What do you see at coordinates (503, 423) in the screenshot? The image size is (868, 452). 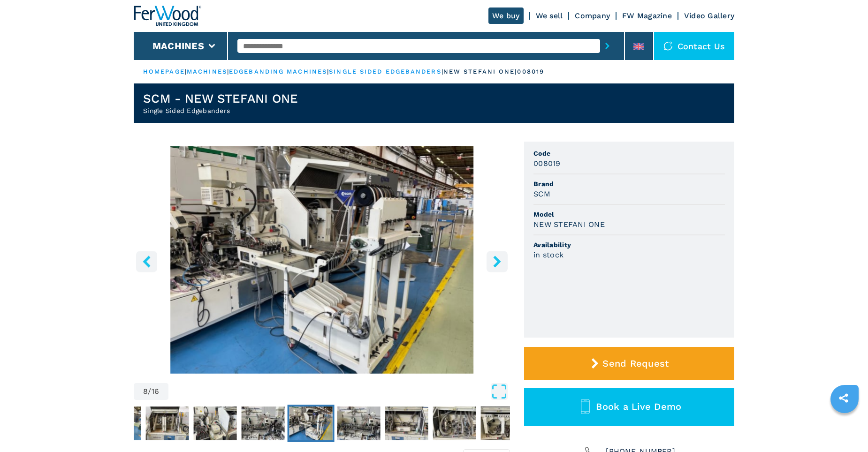 I see `button: Go to Slide 12` at bounding box center [503, 423].